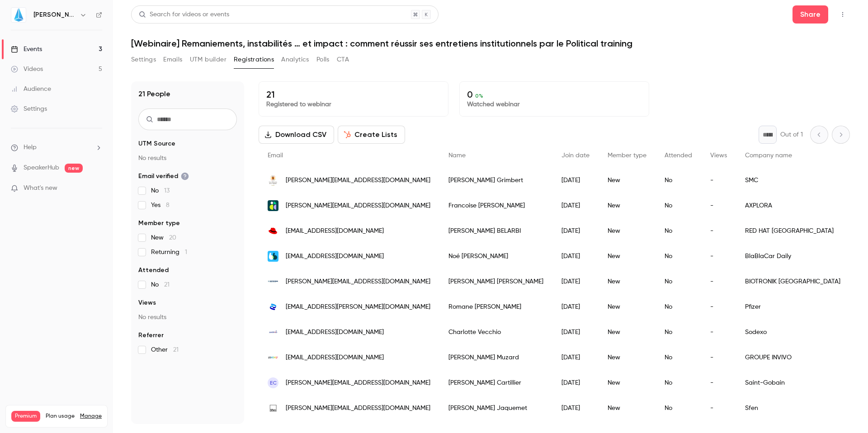 Image resolution: width=868 pixels, height=433 pixels. I want to click on img: blablacar.com, so click(273, 256).